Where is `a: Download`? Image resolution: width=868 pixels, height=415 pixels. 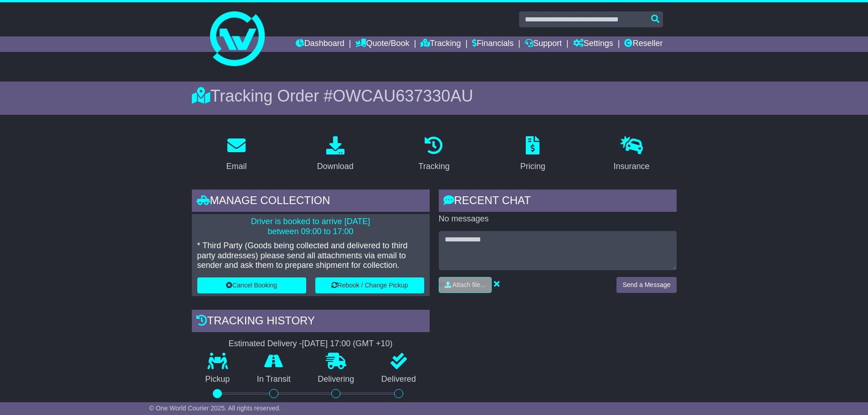 a: Download is located at coordinates (335, 155).